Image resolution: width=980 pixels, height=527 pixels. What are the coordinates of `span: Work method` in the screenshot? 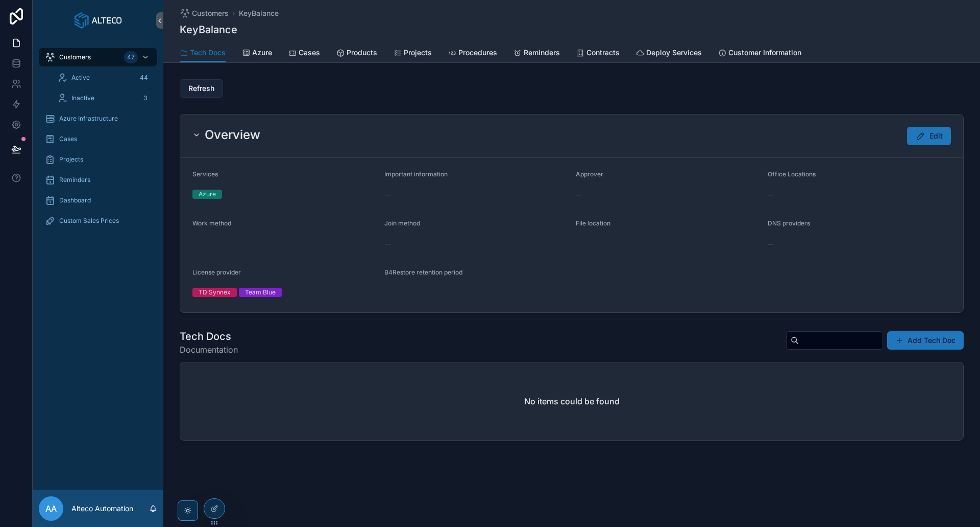 It's located at (212, 223).